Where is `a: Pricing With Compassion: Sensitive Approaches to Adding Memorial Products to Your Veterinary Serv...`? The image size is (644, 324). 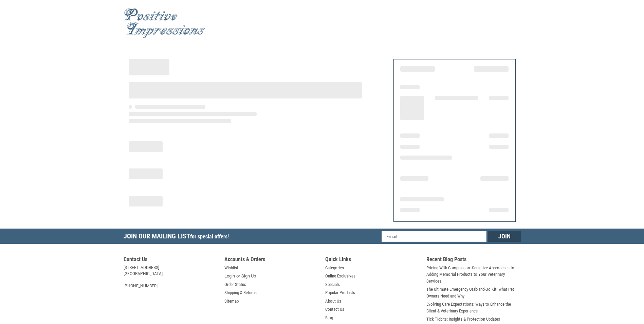
a: Pricing With Compassion: Sensitive Approaches to Adding Memorial Products to Your Veterinary Serv... is located at coordinates (474, 274).